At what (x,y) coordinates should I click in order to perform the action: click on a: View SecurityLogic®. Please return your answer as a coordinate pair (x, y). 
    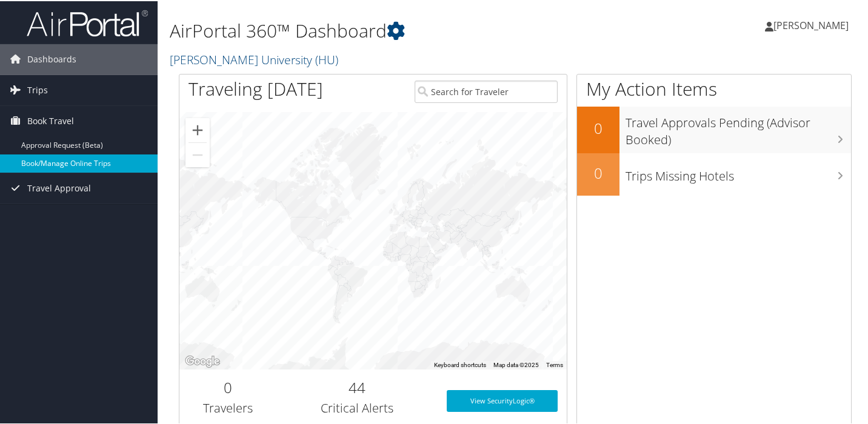
    Looking at the image, I should click on (502, 399).